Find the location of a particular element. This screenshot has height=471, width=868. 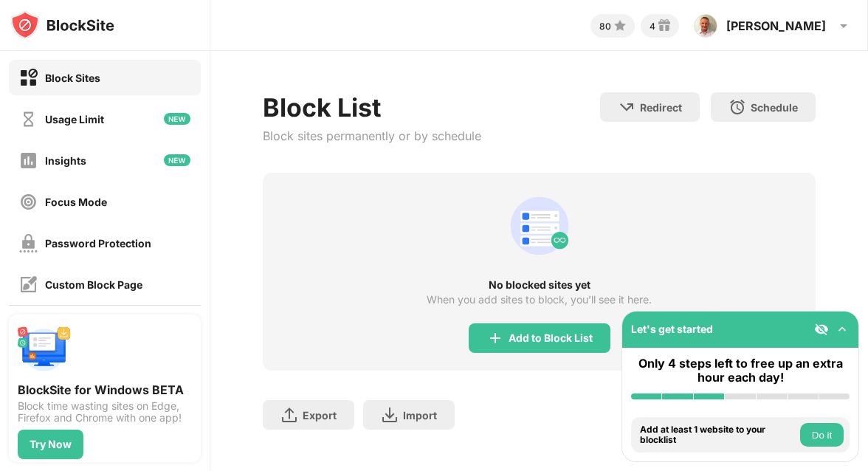

img: focus-off.svg is located at coordinates (28, 201).